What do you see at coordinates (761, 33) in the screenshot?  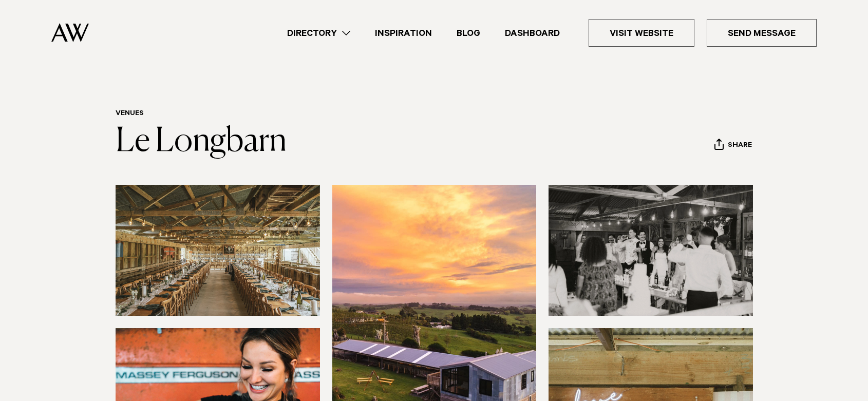 I see `a: Send Message` at bounding box center [761, 33].